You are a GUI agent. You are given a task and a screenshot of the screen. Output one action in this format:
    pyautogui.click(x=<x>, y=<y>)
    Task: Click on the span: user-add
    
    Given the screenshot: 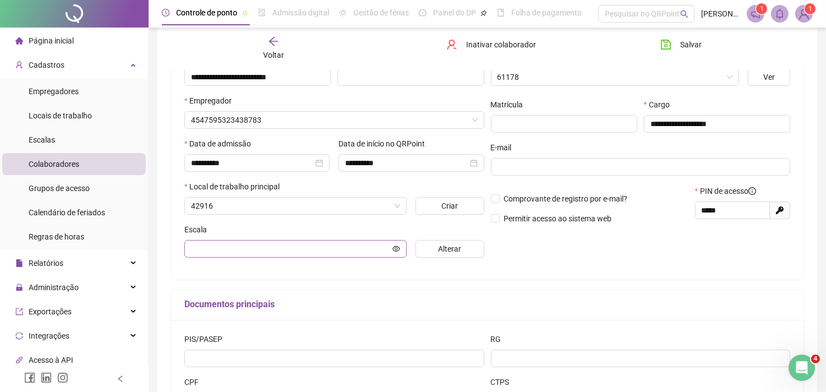 What is the action you would take?
    pyautogui.click(x=19, y=65)
    